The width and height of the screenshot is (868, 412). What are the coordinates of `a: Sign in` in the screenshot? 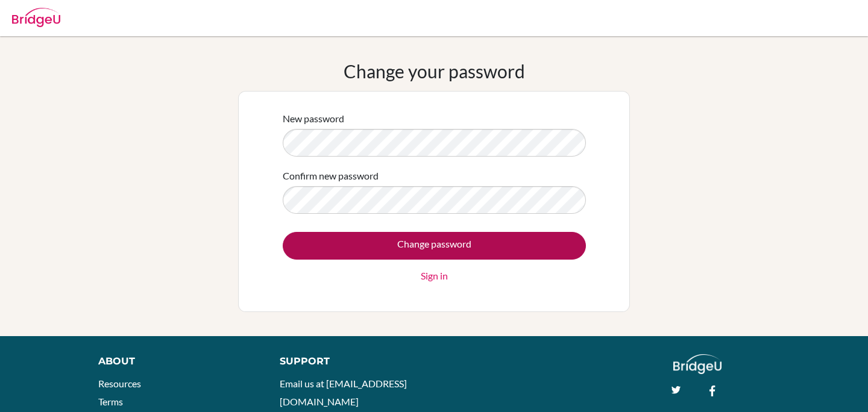 It's located at (434, 276).